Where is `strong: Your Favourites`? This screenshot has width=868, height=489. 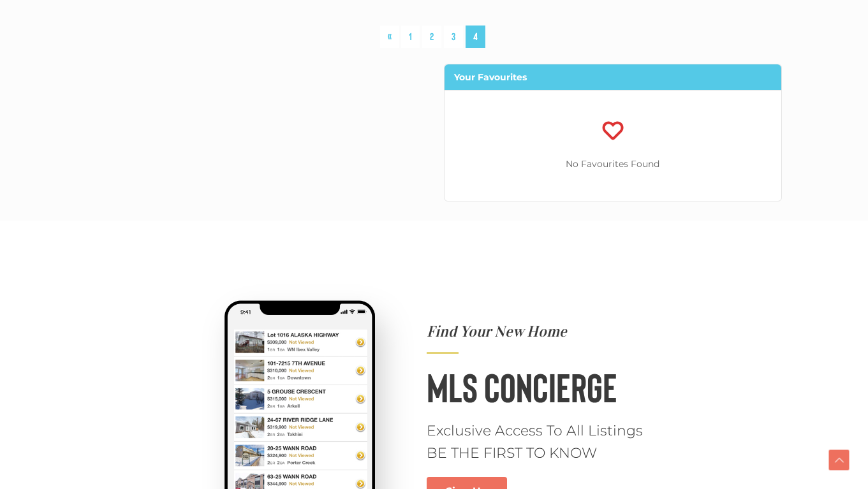 strong: Your Favourites is located at coordinates (490, 77).